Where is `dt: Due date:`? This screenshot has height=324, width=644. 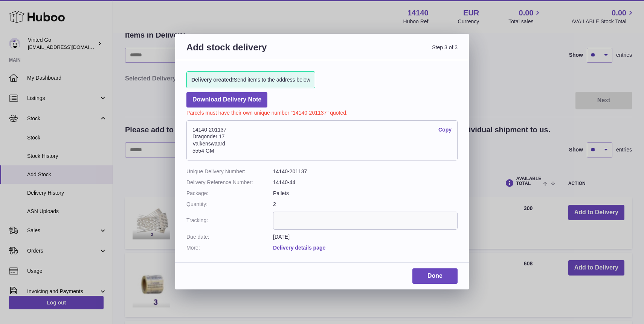 dt: Due date: is located at coordinates (230, 237).